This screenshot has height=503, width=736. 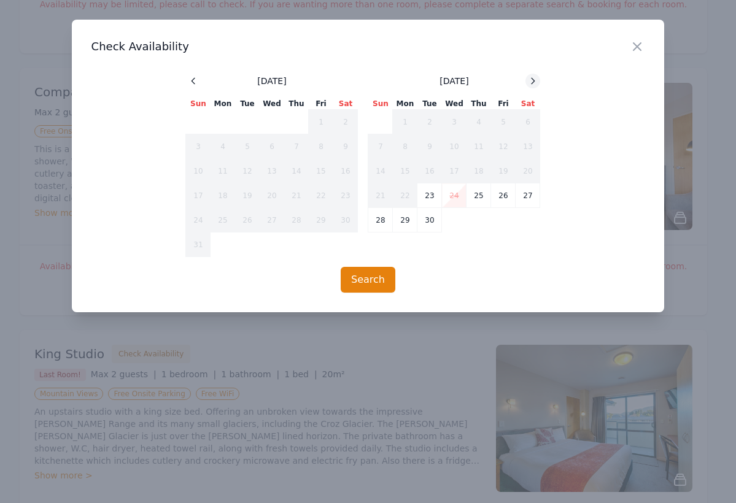 I want to click on button: Search, so click(x=367, y=280).